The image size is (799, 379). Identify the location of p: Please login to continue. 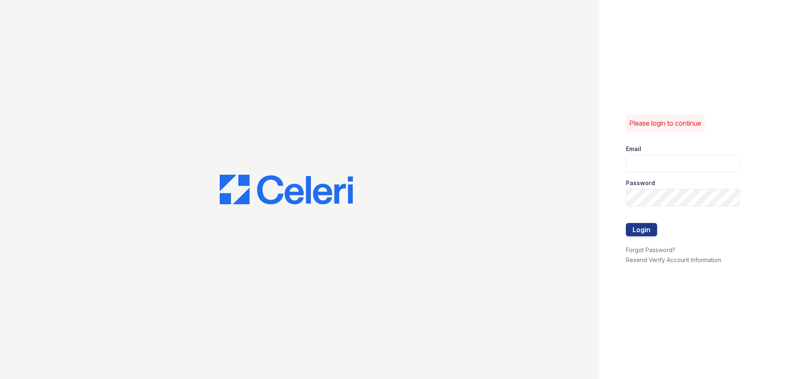
(665, 123).